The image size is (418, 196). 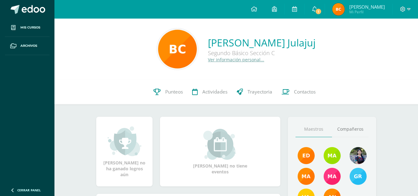 What do you see at coordinates (351, 129) in the screenshot?
I see `a: Compañeros` at bounding box center [351, 129].